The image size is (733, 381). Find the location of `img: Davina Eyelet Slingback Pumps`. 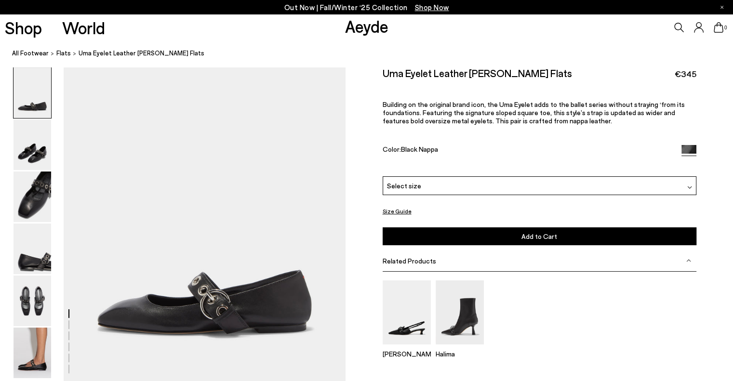

img: Davina Eyelet Slingback Pumps is located at coordinates (407, 312).